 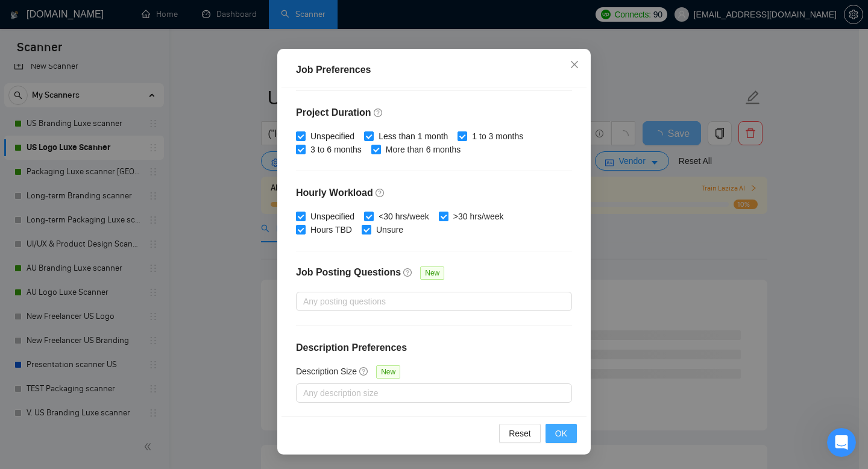 What do you see at coordinates (326, 372) in the screenshot?
I see `h5: Description Size` at bounding box center [326, 372].